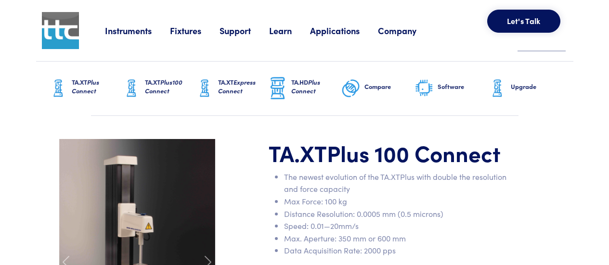 Image resolution: width=609 pixels, height=265 pixels. What do you see at coordinates (85, 89) in the screenshot?
I see `a: TA.XTPlus Connect` at bounding box center [85, 89].